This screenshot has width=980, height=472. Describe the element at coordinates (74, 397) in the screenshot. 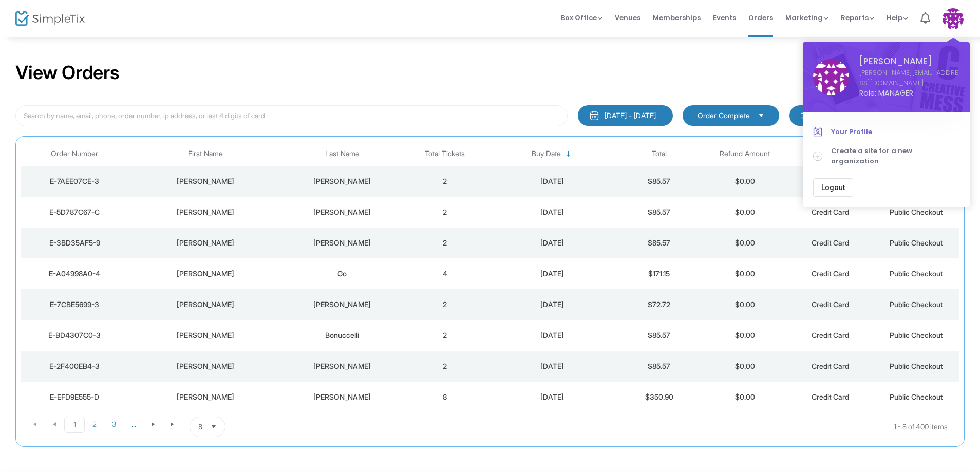

I see `div: E-EFD9E555-D` at that location.